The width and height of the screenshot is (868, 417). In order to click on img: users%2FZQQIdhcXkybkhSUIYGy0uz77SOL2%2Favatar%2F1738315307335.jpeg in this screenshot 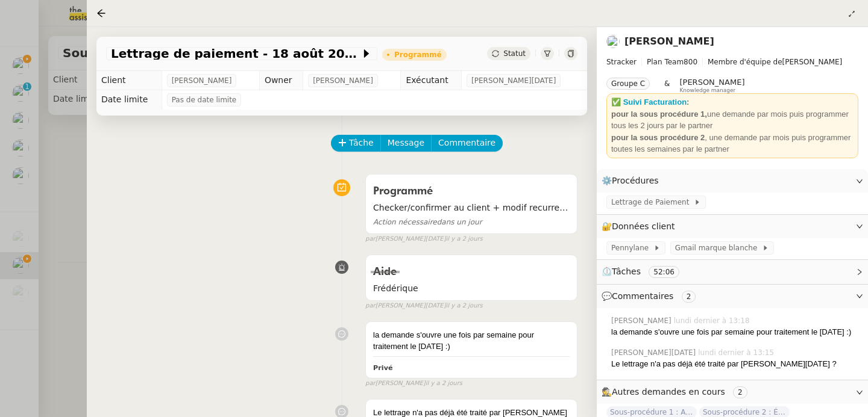, I will do `click(613, 41)`.